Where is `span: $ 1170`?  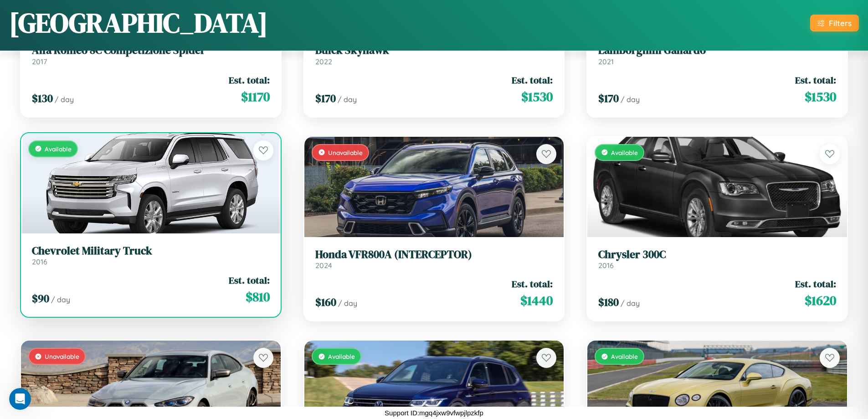 span: $ 1170 is located at coordinates (255, 97).